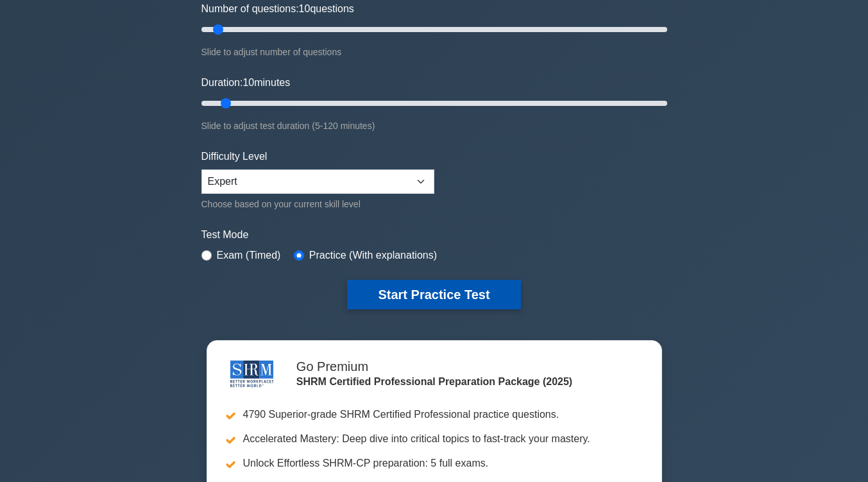 Image resolution: width=868 pixels, height=482 pixels. I want to click on button: Start Practice Test, so click(433, 295).